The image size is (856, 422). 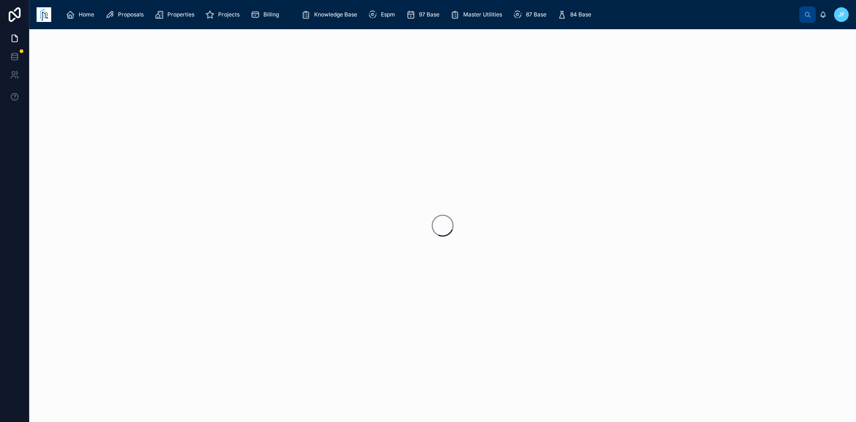 I want to click on span: Master Utilities, so click(x=482, y=15).